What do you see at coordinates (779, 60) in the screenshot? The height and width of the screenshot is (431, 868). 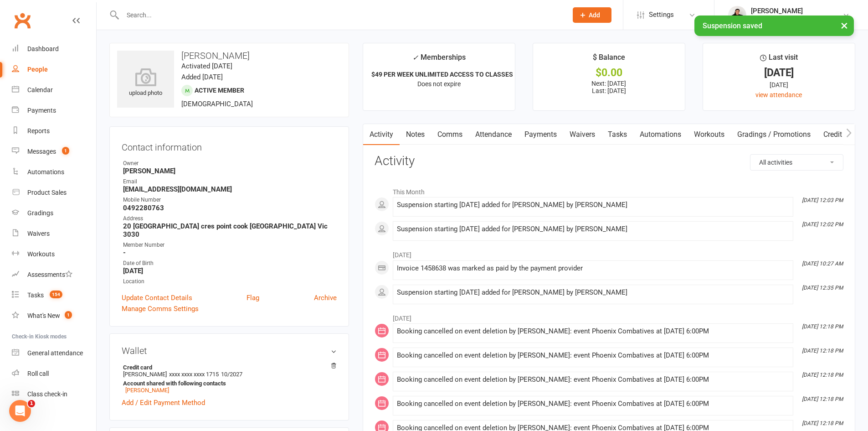 I see `div: Last visit` at bounding box center [779, 60].